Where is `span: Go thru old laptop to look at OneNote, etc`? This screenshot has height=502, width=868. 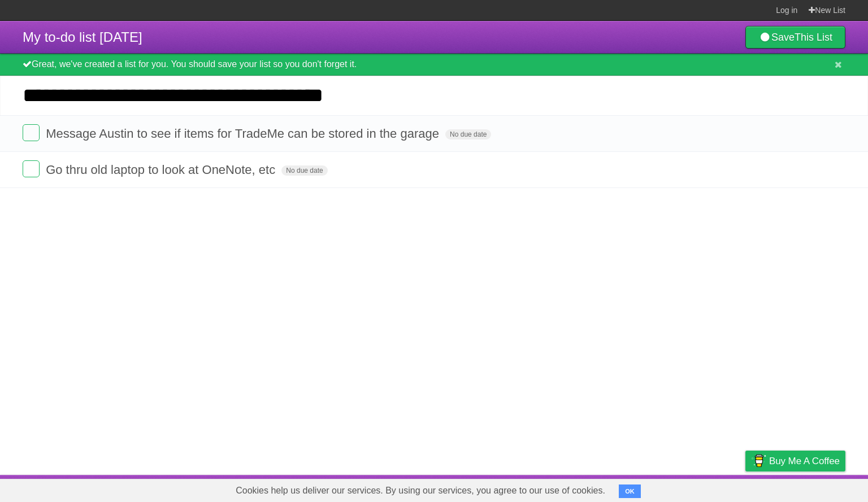 span: Go thru old laptop to look at OneNote, etc is located at coordinates (162, 169).